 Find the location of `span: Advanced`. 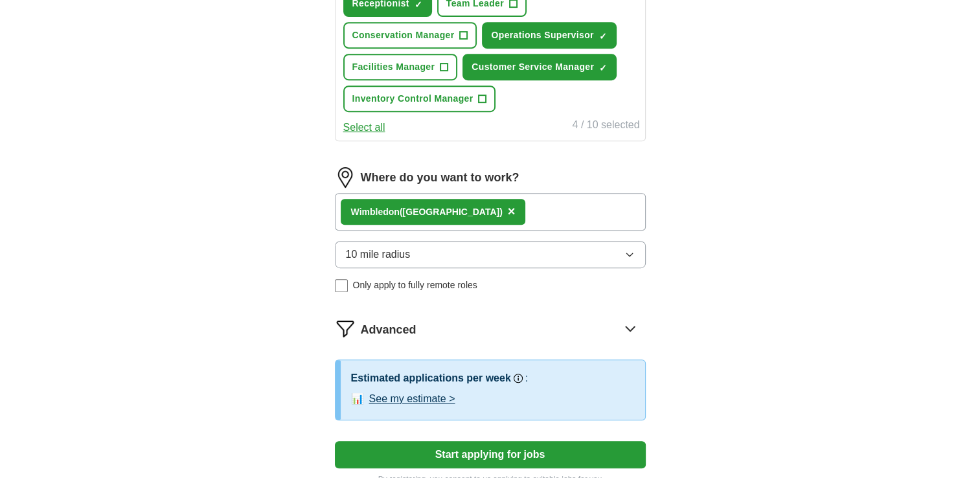

span: Advanced is located at coordinates (388, 330).